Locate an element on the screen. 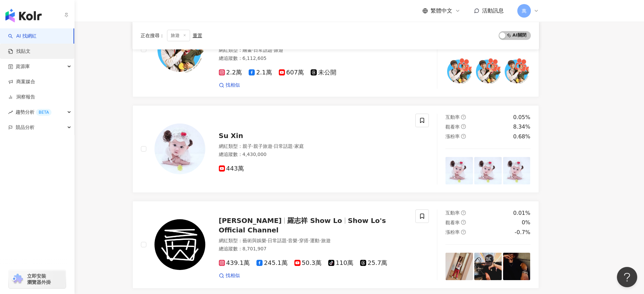  span: 245.1萬 is located at coordinates (272, 263).